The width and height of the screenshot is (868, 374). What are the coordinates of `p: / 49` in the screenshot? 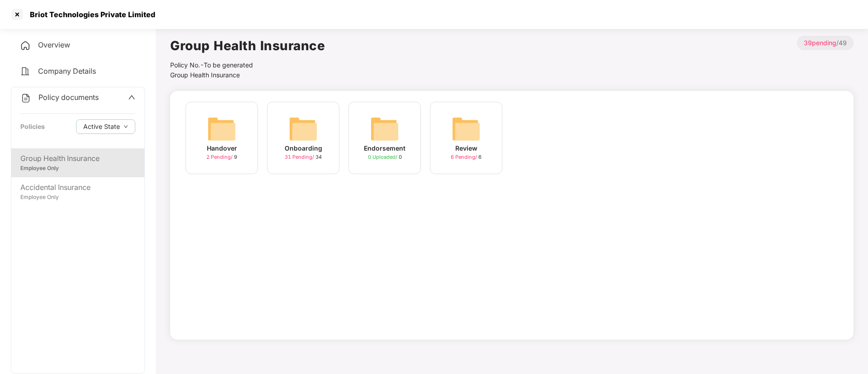 It's located at (825, 43).